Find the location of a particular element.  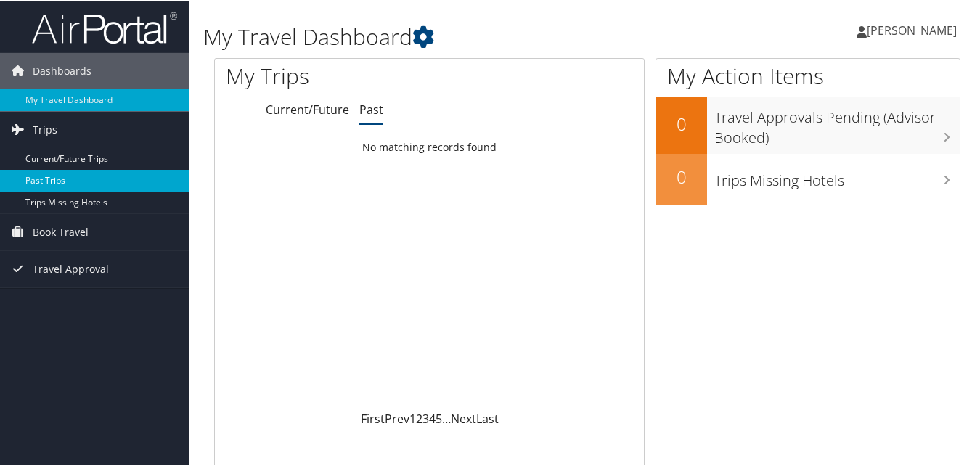

a: 4 is located at coordinates (432, 417).